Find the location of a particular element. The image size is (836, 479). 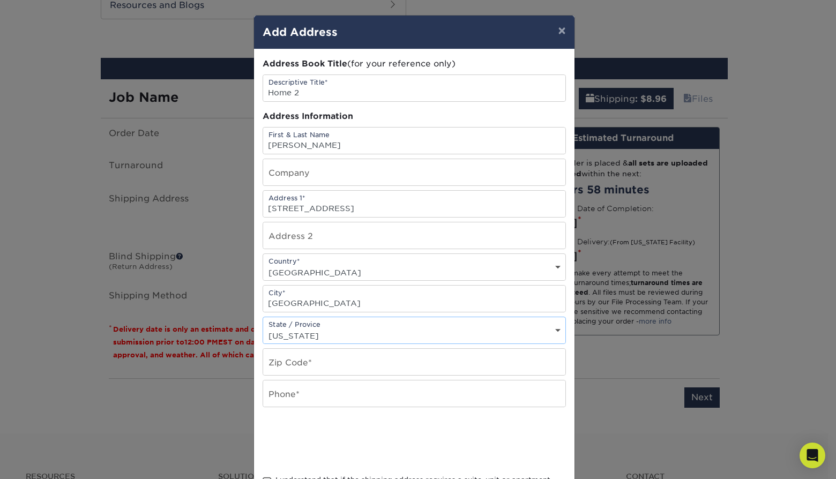

div: (for your reference only) is located at coordinates (414, 64).